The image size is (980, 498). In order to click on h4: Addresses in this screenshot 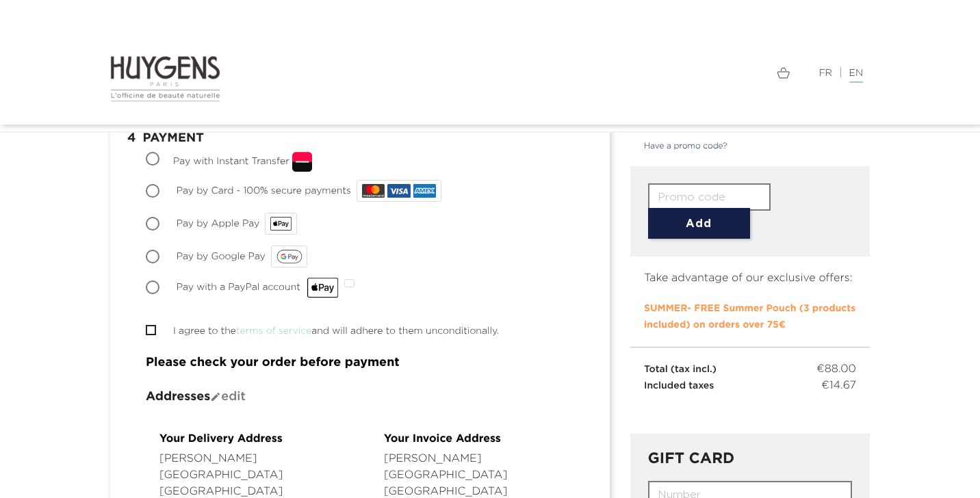, I will do `click(360, 397)`.